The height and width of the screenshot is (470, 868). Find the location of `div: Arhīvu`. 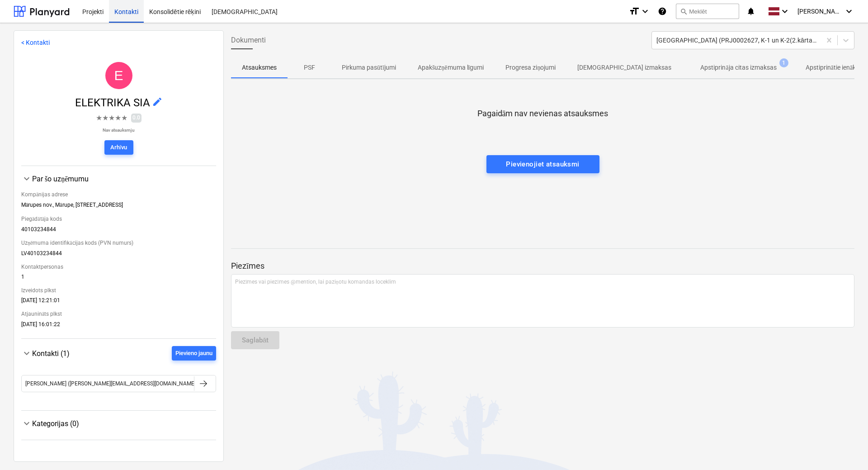

div: Arhīvu is located at coordinates (119, 147).